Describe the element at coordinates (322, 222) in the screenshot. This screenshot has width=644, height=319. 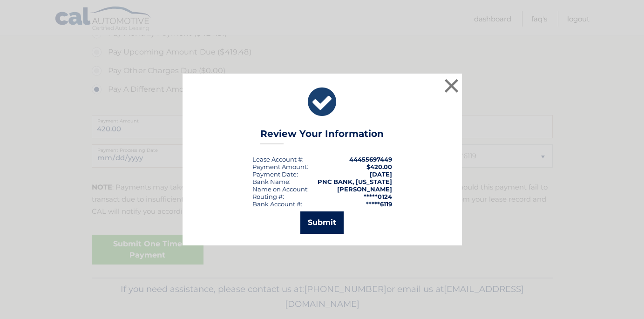
I see `button: Submit` at that location.